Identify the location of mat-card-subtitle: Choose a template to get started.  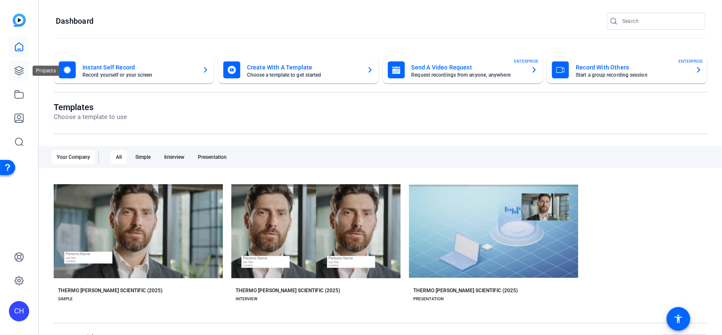
(303, 75).